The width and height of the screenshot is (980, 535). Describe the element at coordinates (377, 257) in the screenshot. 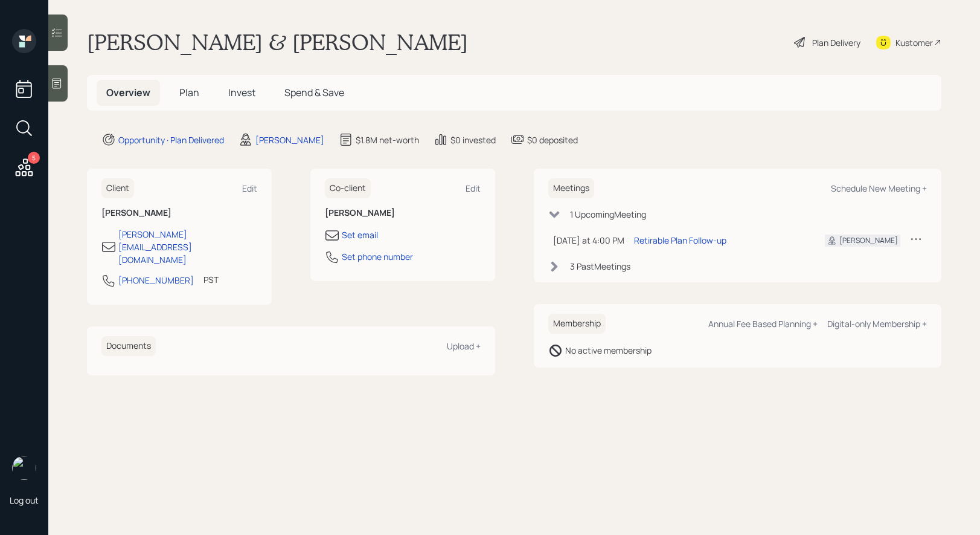

I see `div: Set phone number` at that location.